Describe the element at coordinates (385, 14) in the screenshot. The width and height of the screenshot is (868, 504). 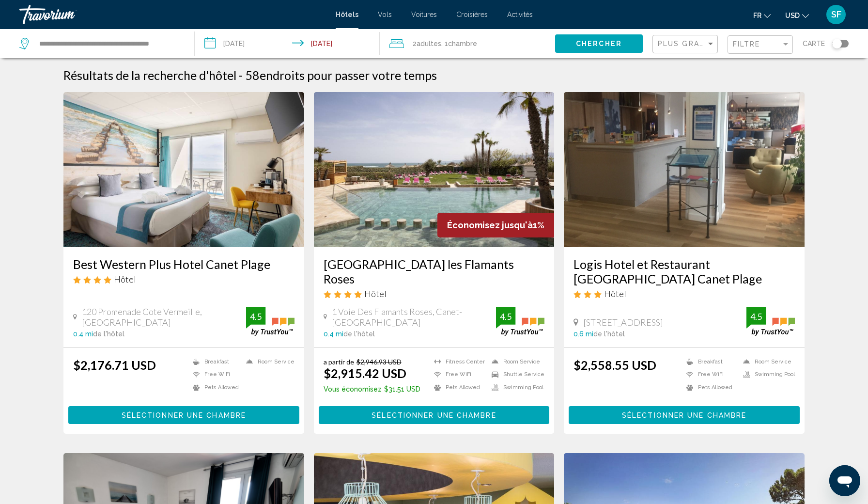
I see `a: Vols` at that location.